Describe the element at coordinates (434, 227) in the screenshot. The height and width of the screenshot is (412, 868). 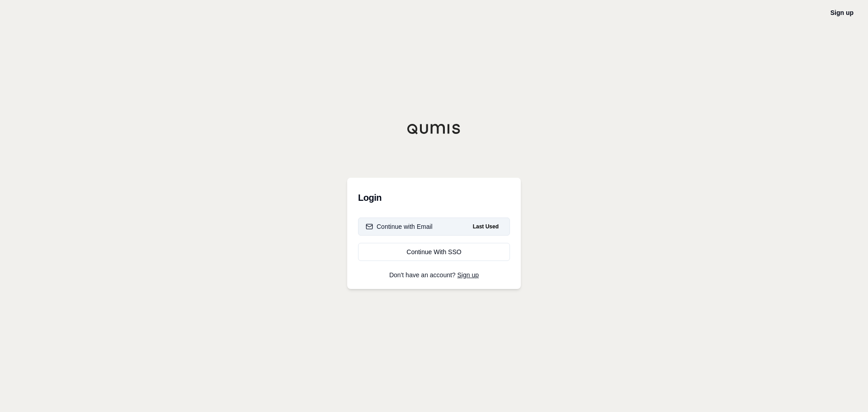
I see `button: Continue with EmailLast Used` at that location.